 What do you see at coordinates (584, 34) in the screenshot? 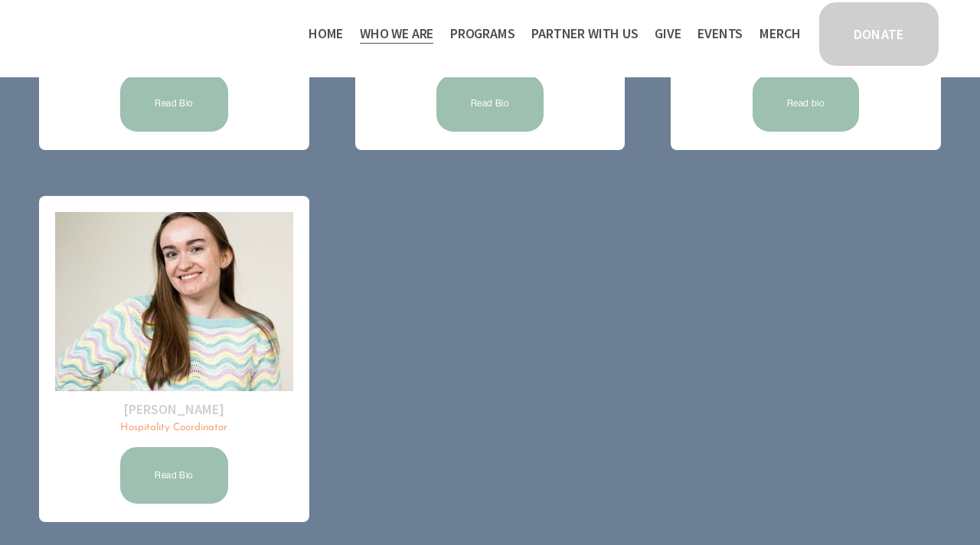
I see `span: Partner With Us` at bounding box center [584, 34].